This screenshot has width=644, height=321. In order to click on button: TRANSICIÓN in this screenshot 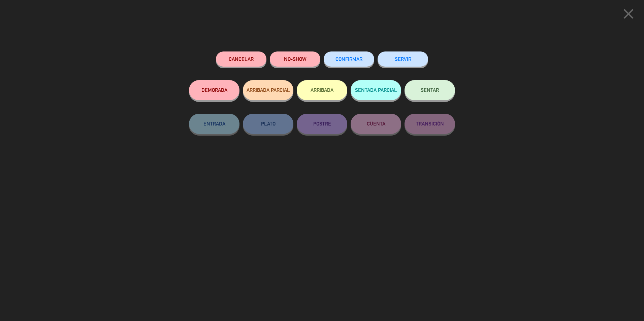, I will do `click(430, 124)`.